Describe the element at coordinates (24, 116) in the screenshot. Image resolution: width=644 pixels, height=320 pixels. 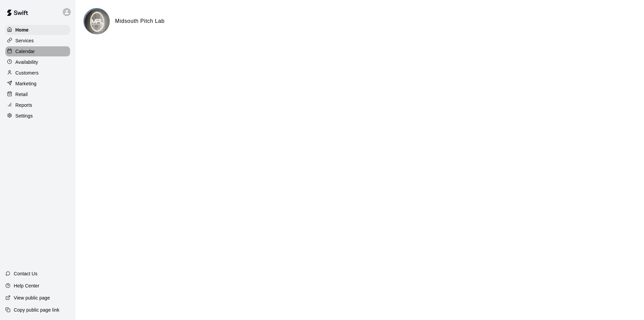
I see `p: Settings` at that location.